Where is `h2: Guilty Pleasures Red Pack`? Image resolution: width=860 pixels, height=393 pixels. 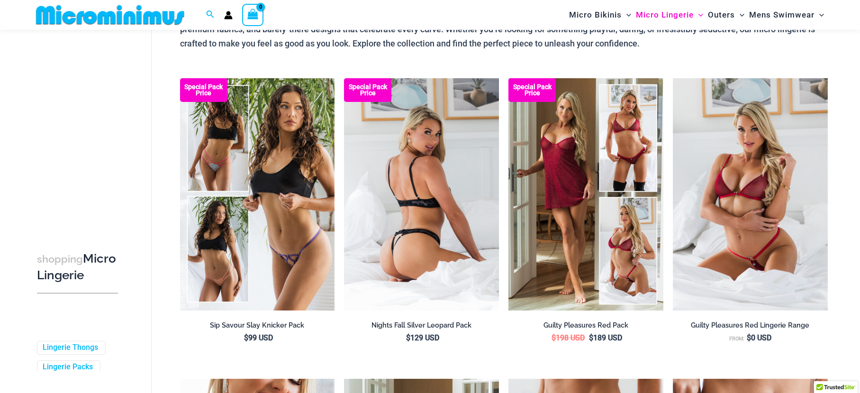 h2: Guilty Pleasures Red Pack is located at coordinates (586, 325).